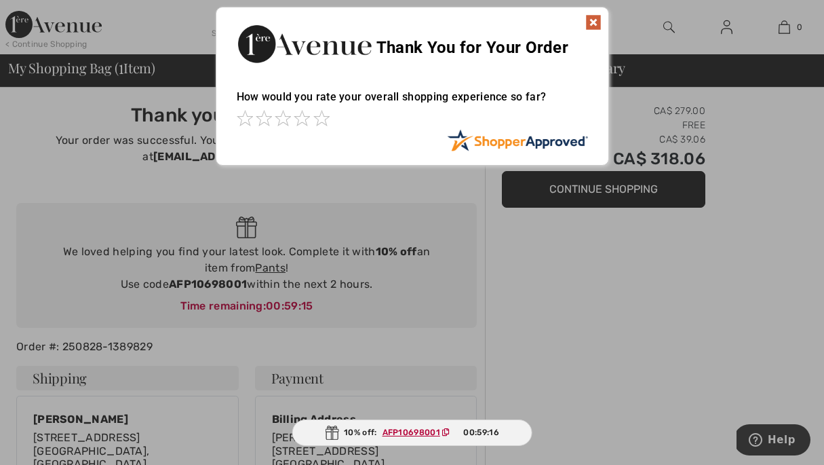 The height and width of the screenshot is (465, 824). I want to click on img: Thank You for Your Order, so click(305, 43).